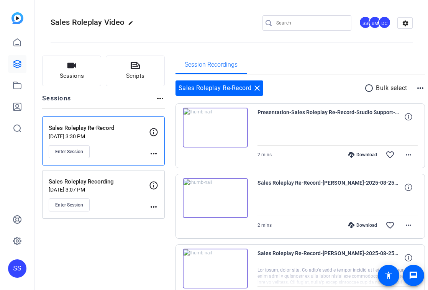  I want to click on ngx-avatar: Dave Cowell, so click(384, 23).